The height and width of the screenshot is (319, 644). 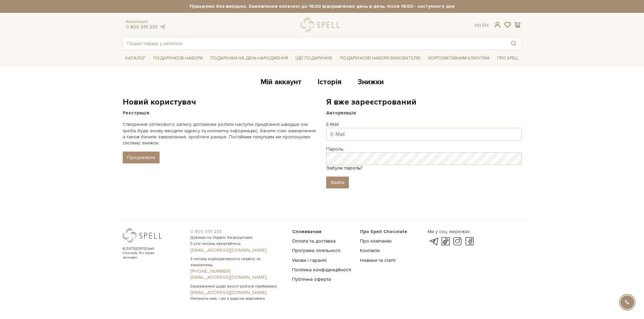 I want to click on a: Про Spell, so click(x=507, y=58).